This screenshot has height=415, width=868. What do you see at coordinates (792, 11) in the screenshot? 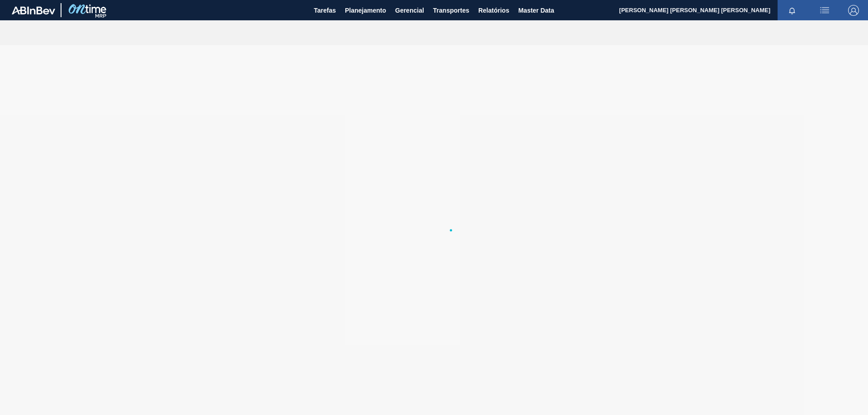
I see `button: Notificações` at bounding box center [792, 11].